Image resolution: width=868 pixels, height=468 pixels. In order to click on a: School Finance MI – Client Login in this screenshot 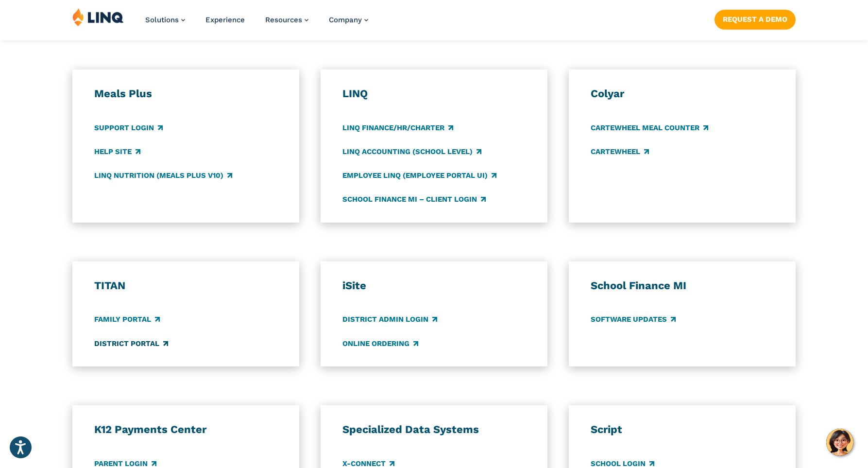, I will do `click(414, 199)`.